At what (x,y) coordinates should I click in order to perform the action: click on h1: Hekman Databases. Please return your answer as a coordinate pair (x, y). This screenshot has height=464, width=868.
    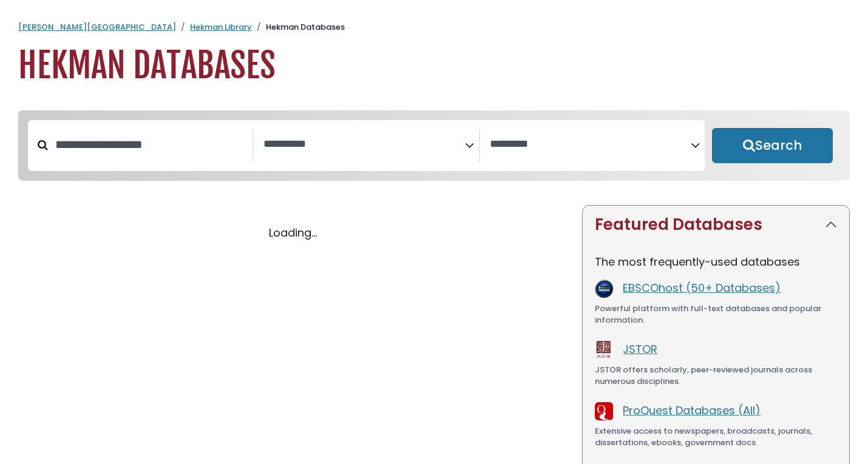
    Looking at the image, I should click on (434, 65).